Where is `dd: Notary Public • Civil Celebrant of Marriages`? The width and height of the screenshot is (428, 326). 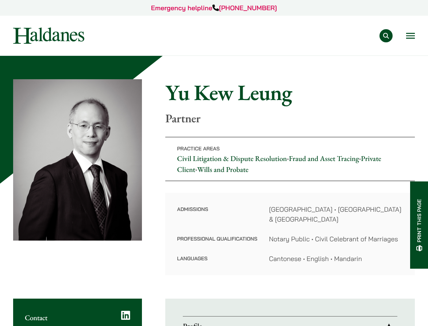 dd: Notary Public • Civil Celebrant of Marriages is located at coordinates (336, 238).